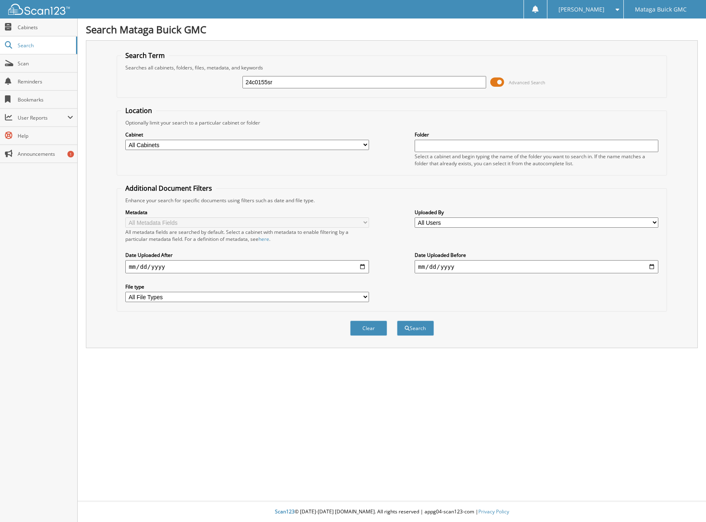  I want to click on span: User Reports, so click(42, 118).